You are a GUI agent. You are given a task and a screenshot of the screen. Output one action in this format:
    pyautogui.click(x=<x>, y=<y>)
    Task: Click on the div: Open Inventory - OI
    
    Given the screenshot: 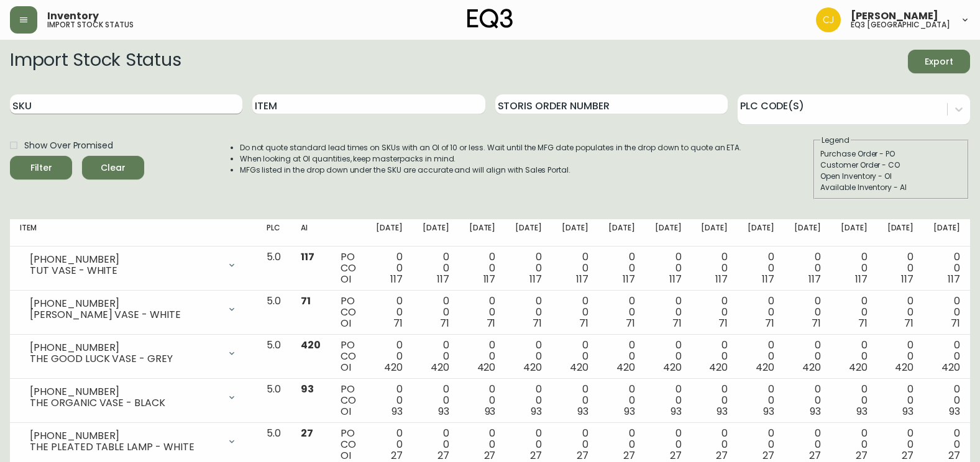 What is the action you would take?
    pyautogui.click(x=891, y=176)
    